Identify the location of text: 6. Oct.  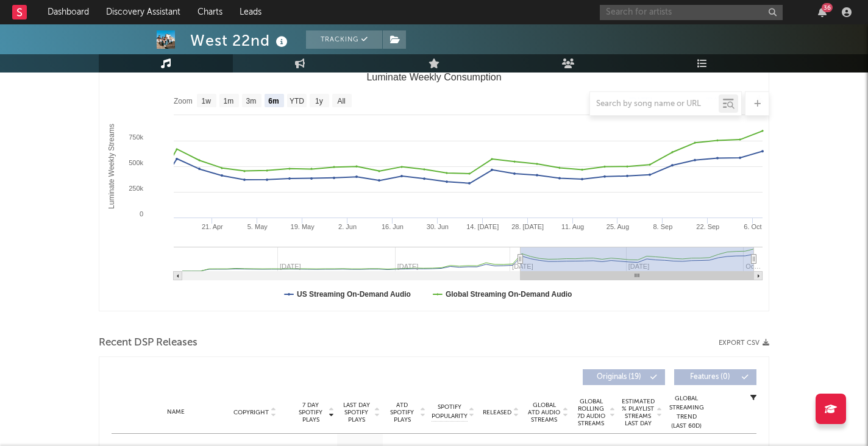
(752, 227).